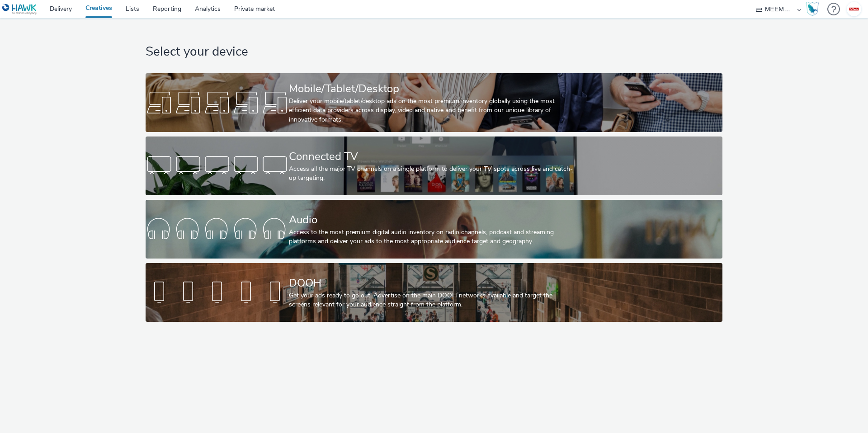 Image resolution: width=868 pixels, height=433 pixels. What do you see at coordinates (432, 283) in the screenshot?
I see `div: DOOH` at bounding box center [432, 283].